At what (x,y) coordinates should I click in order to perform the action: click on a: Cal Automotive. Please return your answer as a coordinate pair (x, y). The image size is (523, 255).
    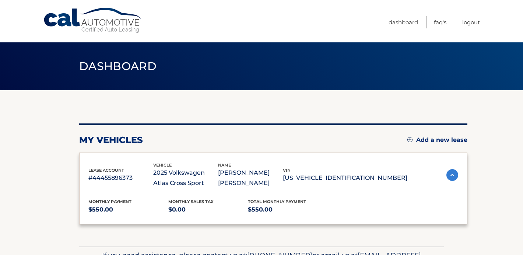
    Looking at the image, I should click on (93, 20).